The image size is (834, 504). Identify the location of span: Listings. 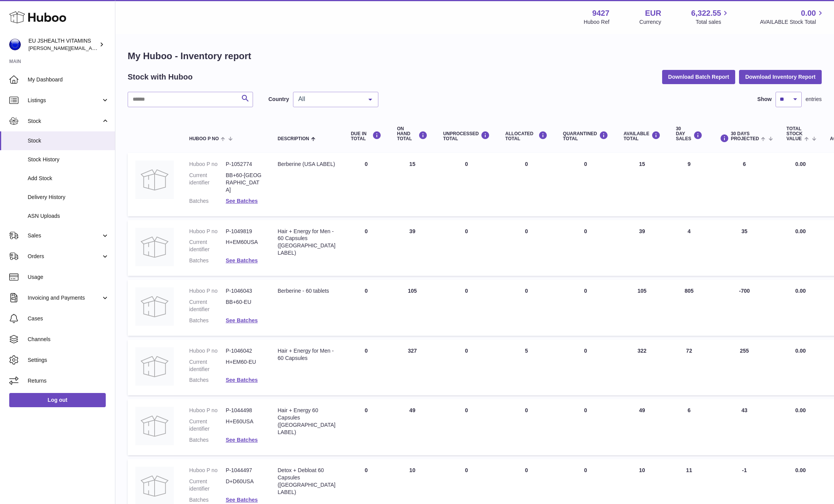
(64, 100).